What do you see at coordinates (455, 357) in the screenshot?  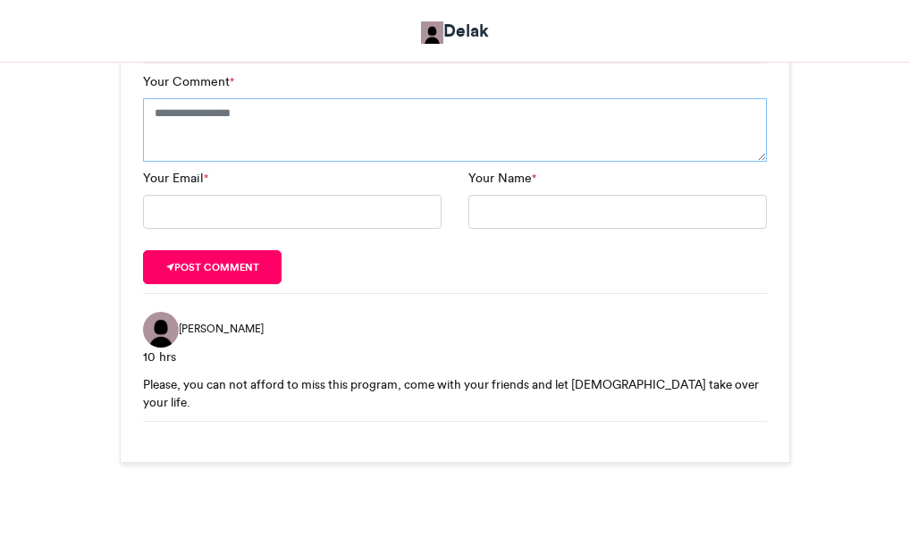 I see `div: 10 hrs` at bounding box center [455, 357].